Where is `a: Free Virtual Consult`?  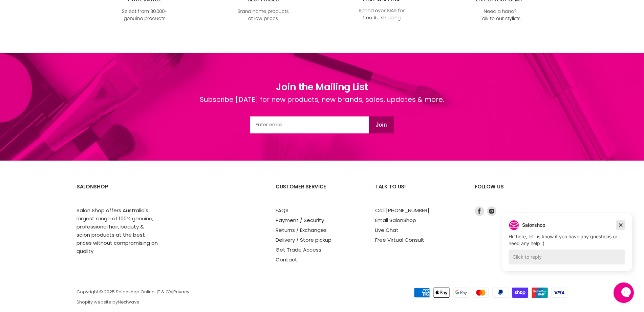
a: Free Virtual Consult is located at coordinates (400, 239).